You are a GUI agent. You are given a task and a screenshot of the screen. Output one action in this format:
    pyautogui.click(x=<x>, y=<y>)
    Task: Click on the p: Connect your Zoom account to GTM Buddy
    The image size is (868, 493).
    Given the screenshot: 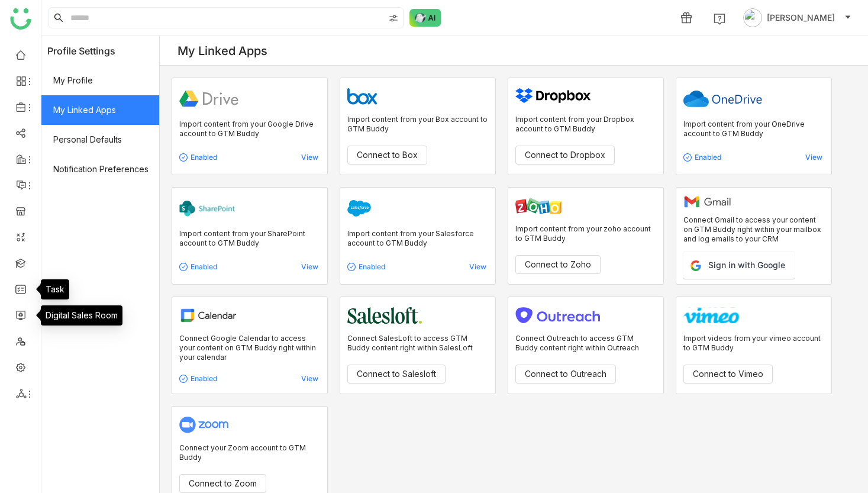 What is the action you would take?
    pyautogui.click(x=250, y=452)
    